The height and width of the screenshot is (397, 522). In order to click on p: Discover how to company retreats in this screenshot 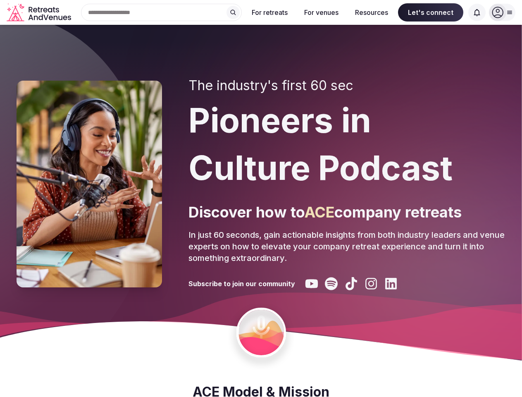, I will do `click(347, 212)`.